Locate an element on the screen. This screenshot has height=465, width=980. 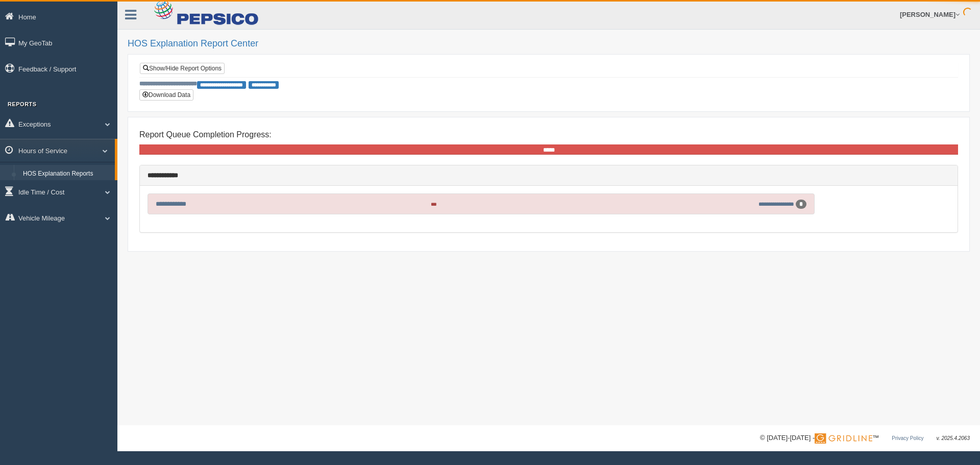
span: v. 2025.4.2063 is located at coordinates (953, 438).